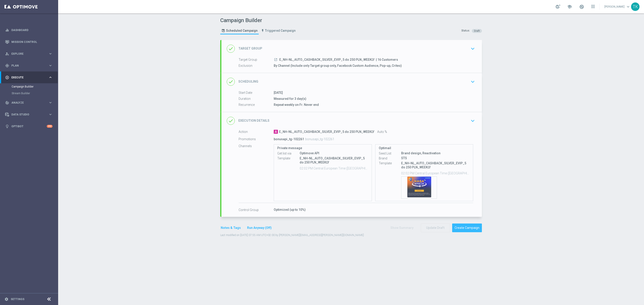 The width and height of the screenshot is (644, 305). Describe the element at coordinates (29, 115) in the screenshot. I see `button: Data Studio keyboard_arrow_right` at that location.